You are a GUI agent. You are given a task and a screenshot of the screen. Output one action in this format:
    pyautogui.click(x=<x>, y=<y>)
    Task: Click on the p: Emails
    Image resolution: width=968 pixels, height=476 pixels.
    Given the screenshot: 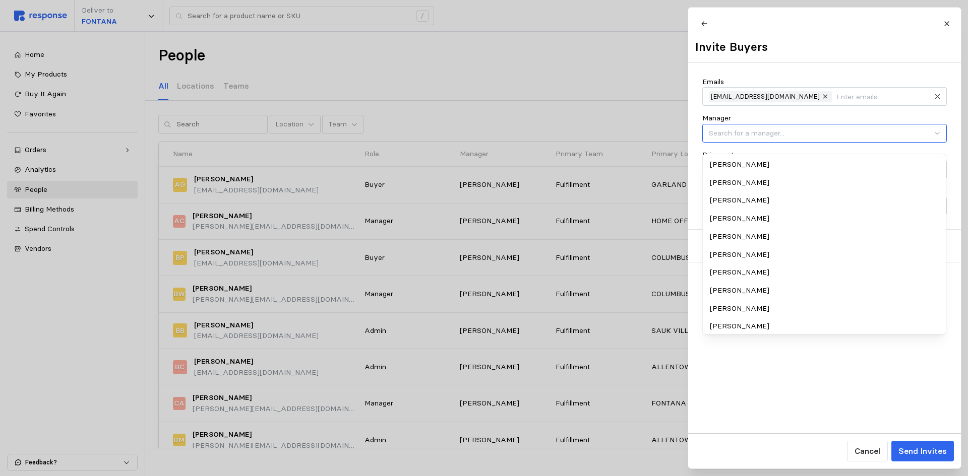 What is the action you would take?
    pyautogui.click(x=713, y=82)
    